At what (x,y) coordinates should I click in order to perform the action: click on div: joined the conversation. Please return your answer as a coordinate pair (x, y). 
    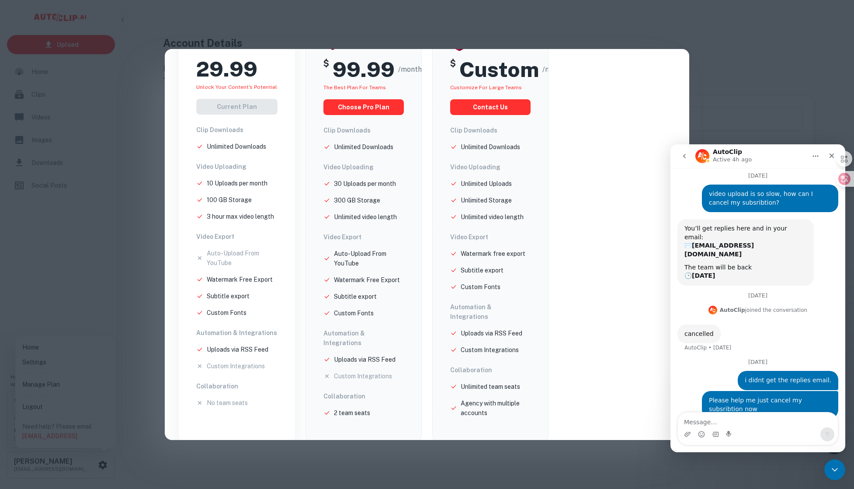
    Looking at the image, I should click on (93, 166).